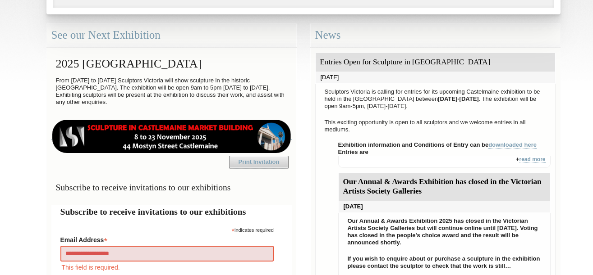 The width and height of the screenshot is (593, 275). I want to click on p: This exciting opportunity is open to all sculptors and we welcome entries in all mediums., so click(435, 126).